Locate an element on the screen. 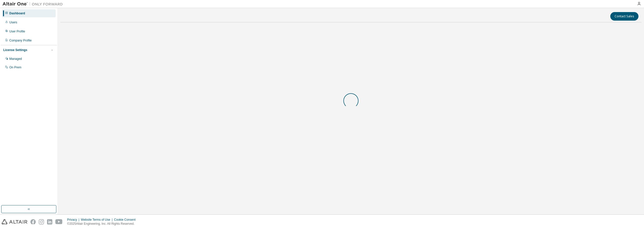 This screenshot has width=644, height=229. img: Altair One is located at coordinates (34, 4).